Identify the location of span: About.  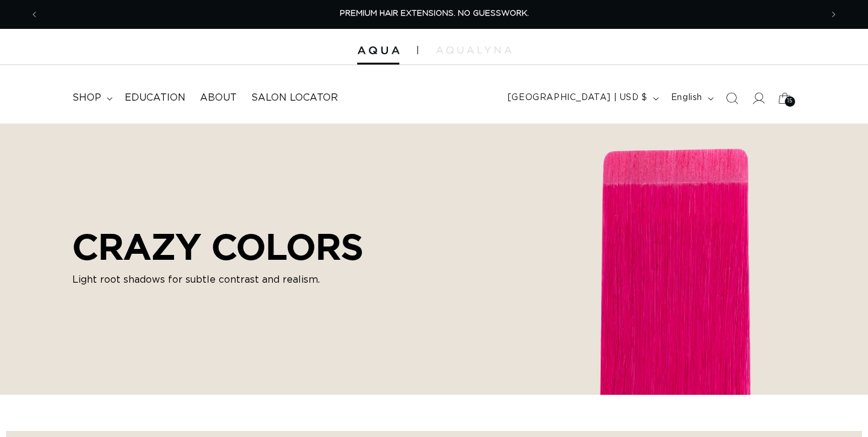
(218, 98).